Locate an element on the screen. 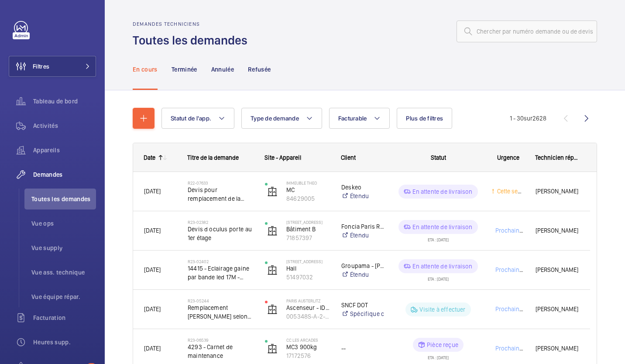 The image size is (625, 364). p: 71857397 is located at coordinates (308, 238).